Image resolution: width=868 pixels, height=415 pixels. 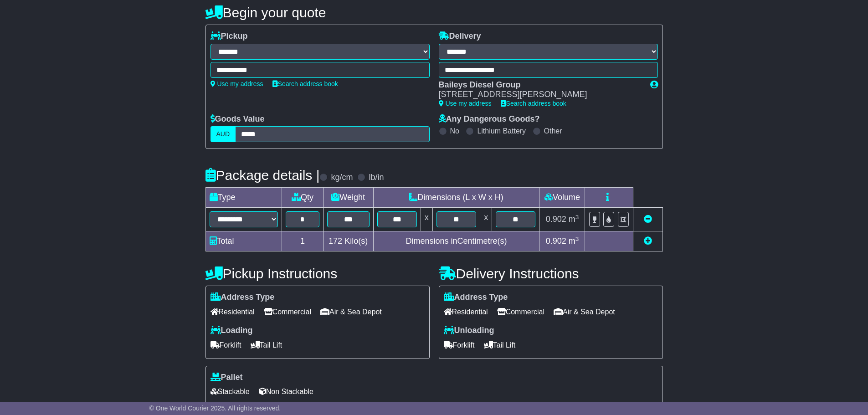 What do you see at coordinates (434, 13) in the screenshot?
I see `h4: Begin your quote` at bounding box center [434, 13].